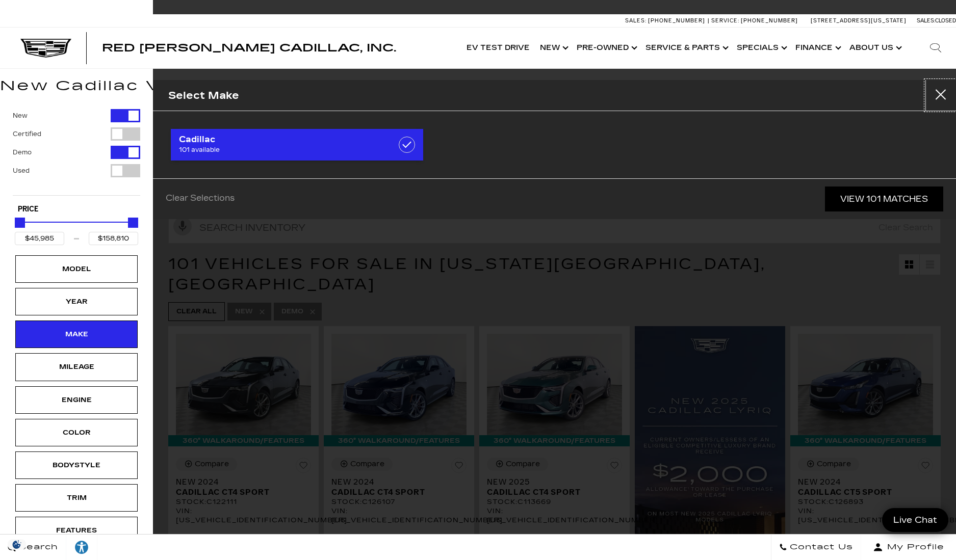  I want to click on label: Certified, so click(27, 134).